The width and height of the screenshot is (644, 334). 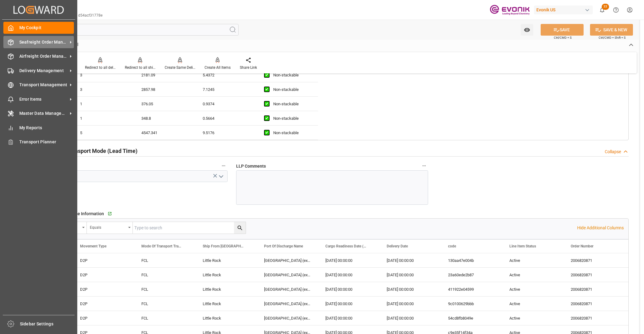 What do you see at coordinates (140, 67) in the screenshot?
I see `div: Redirect to all shipments` at bounding box center [140, 67].